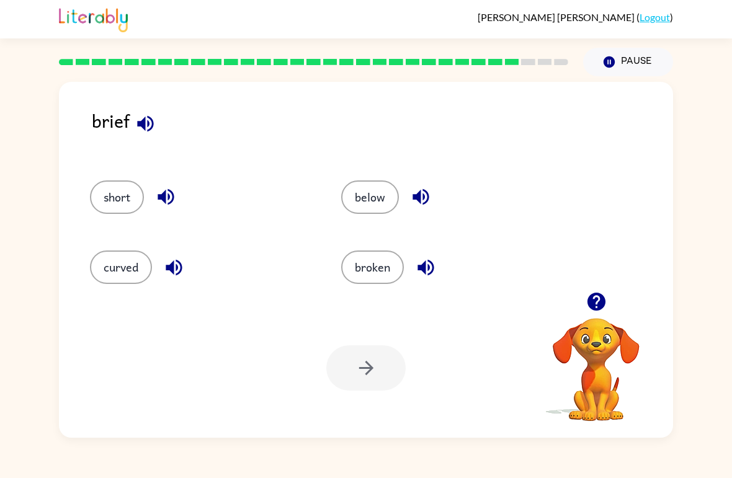 Image resolution: width=732 pixels, height=478 pixels. I want to click on button: Pause, so click(628, 62).